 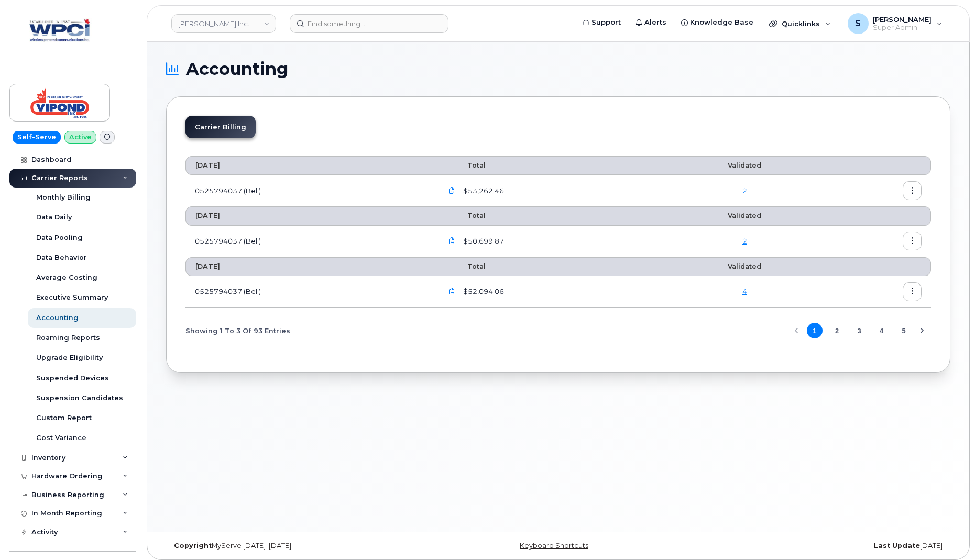 I want to click on span: $50,699.87, so click(x=482, y=241).